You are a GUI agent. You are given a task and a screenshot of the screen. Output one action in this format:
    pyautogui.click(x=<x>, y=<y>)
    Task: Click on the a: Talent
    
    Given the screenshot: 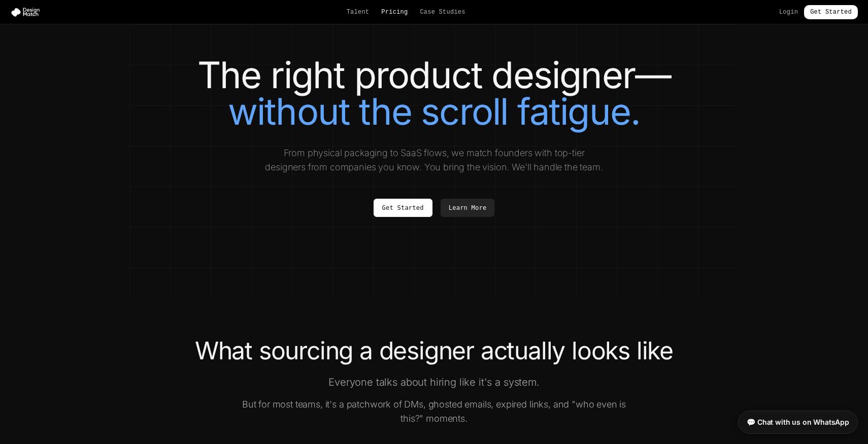 What is the action you would take?
    pyautogui.click(x=357, y=12)
    